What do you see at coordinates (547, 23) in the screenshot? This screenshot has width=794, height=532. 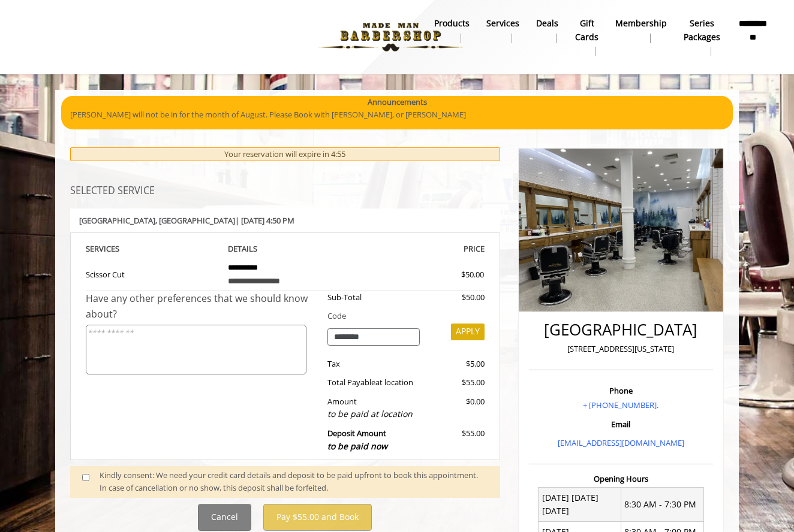 I see `b: Deals` at bounding box center [547, 23].